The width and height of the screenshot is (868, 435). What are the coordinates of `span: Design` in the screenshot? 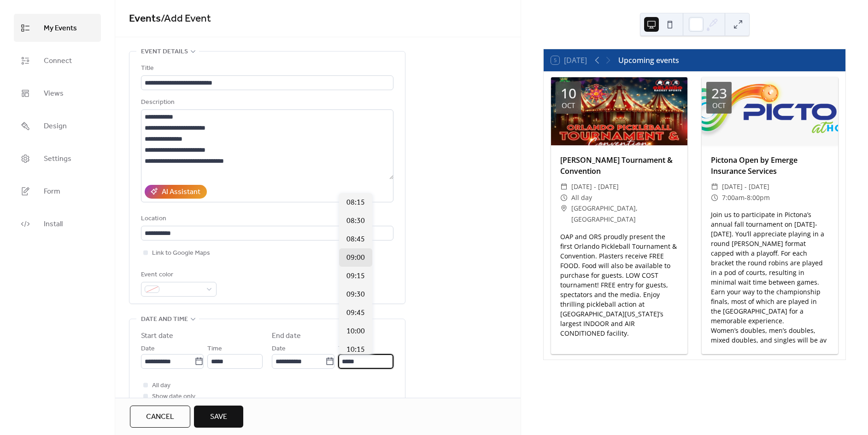 It's located at (55, 126).